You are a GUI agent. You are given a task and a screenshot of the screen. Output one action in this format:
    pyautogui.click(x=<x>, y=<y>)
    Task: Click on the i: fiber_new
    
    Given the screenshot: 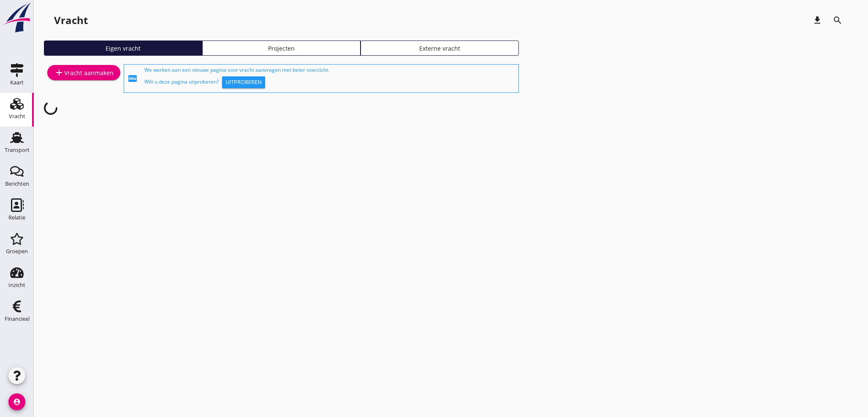 What is the action you would take?
    pyautogui.click(x=132, y=79)
    